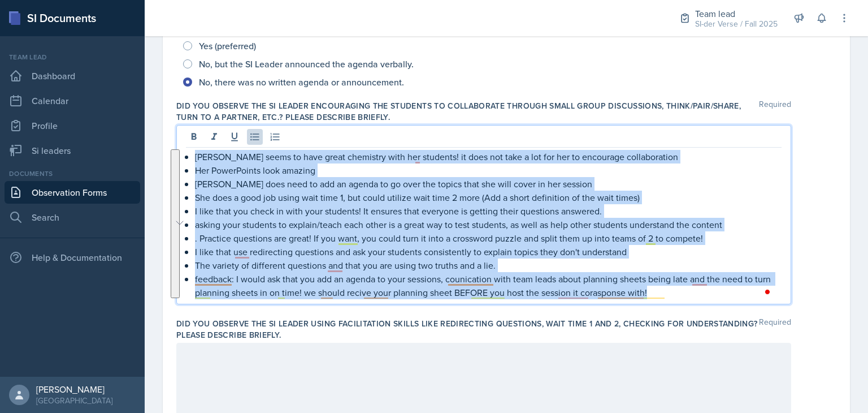 The height and width of the screenshot is (413, 868). Describe the element at coordinates (72, 192) in the screenshot. I see `a: Observation Forms` at that location.